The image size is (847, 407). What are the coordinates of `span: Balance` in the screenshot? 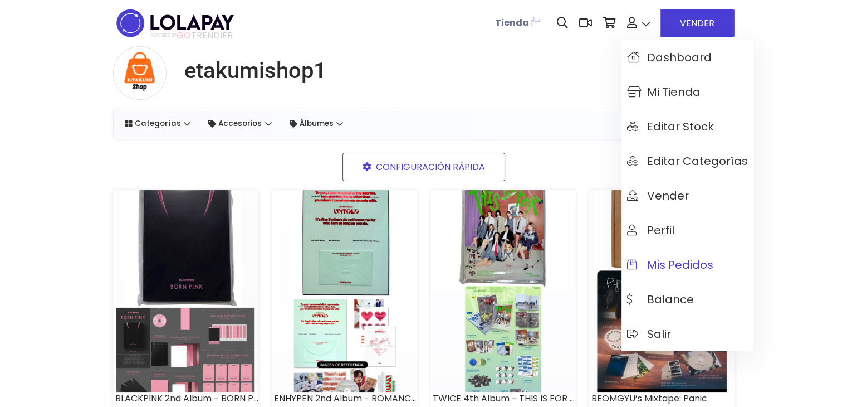 It's located at (661, 299).